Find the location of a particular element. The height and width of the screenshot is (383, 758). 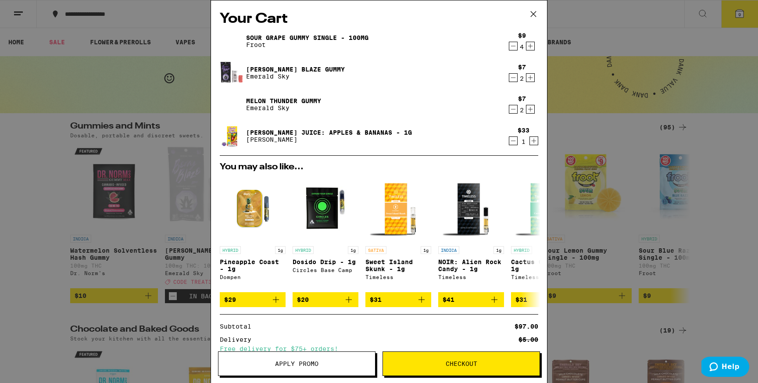

div: 1 is located at coordinates (523, 142).